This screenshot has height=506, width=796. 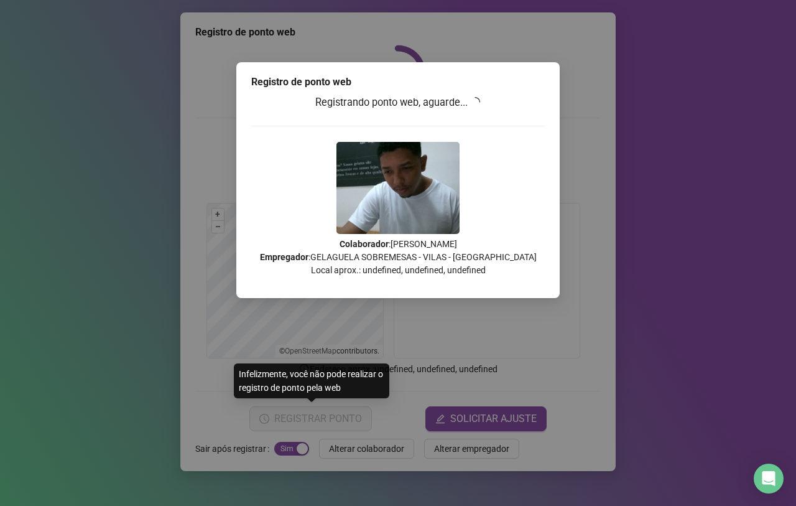 I want to click on div: Registro de ponto web, so click(x=398, y=82).